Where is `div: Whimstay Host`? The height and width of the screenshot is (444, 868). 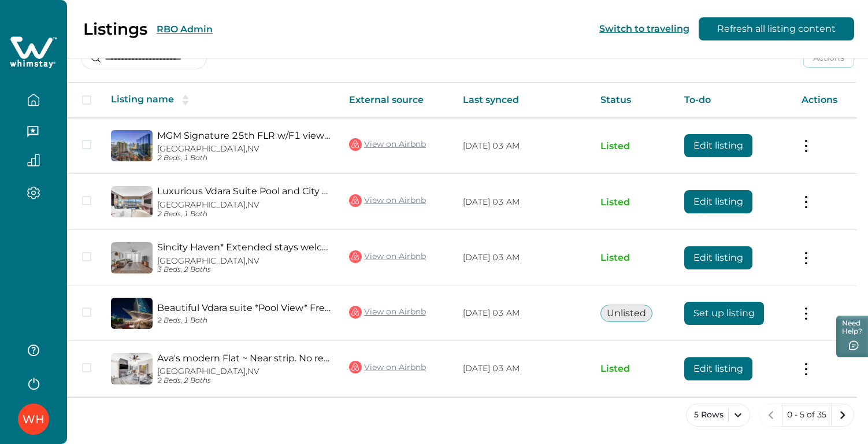 div: Whimstay Host is located at coordinates (34, 419).